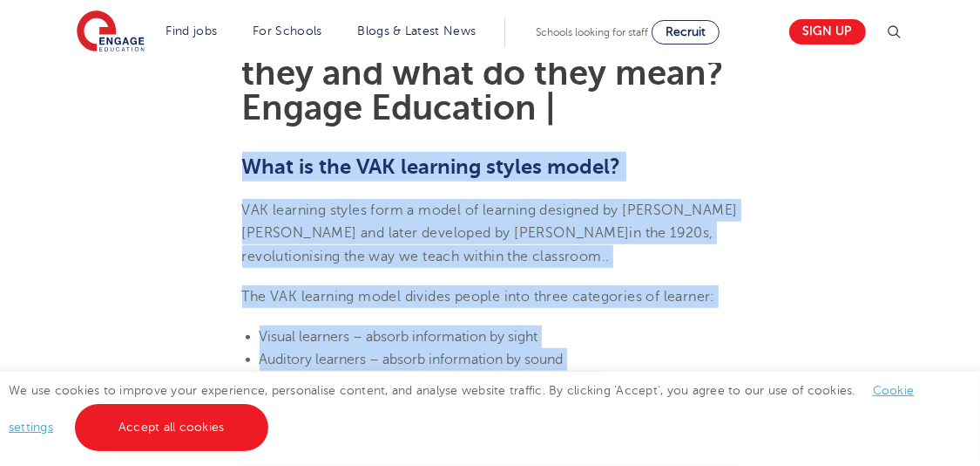  What do you see at coordinates (172, 427) in the screenshot?
I see `a: Accept all cookies` at bounding box center [172, 427].